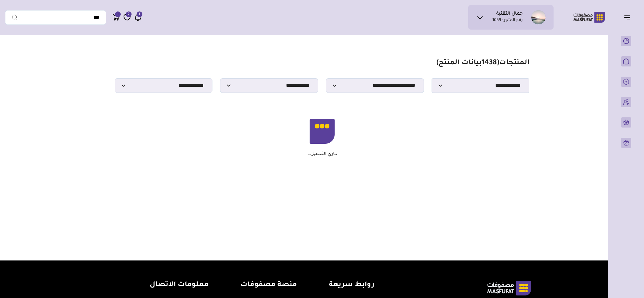 The width and height of the screenshot is (644, 298). I want to click on h4: روابط سريعة, so click(352, 285).